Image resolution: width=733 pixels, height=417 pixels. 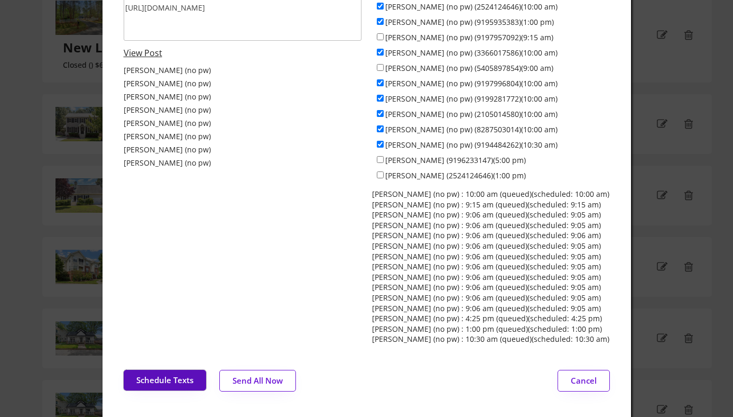 I want to click on button: Schedule Texts, so click(x=165, y=380).